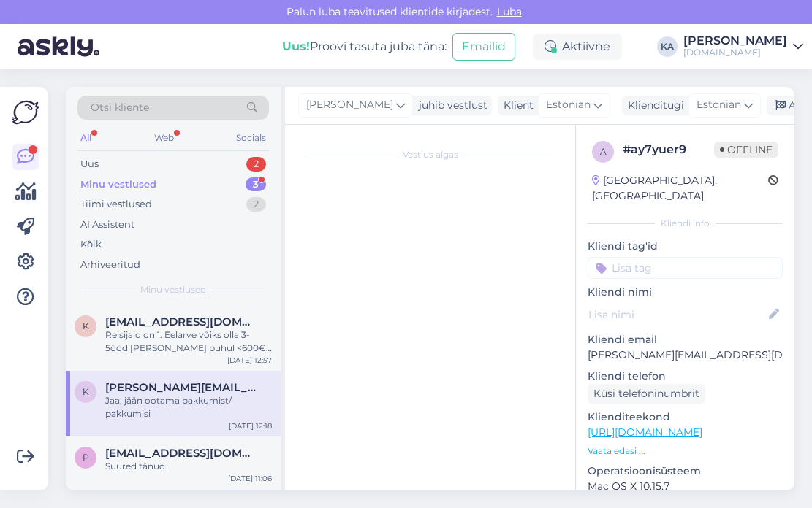  What do you see at coordinates (164, 138) in the screenshot?
I see `div: Web` at bounding box center [164, 138].